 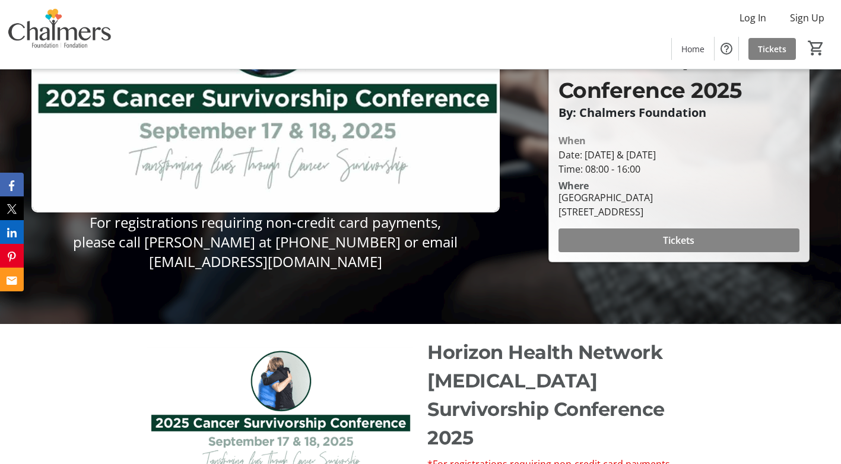 I want to click on span: Sign Up, so click(x=807, y=18).